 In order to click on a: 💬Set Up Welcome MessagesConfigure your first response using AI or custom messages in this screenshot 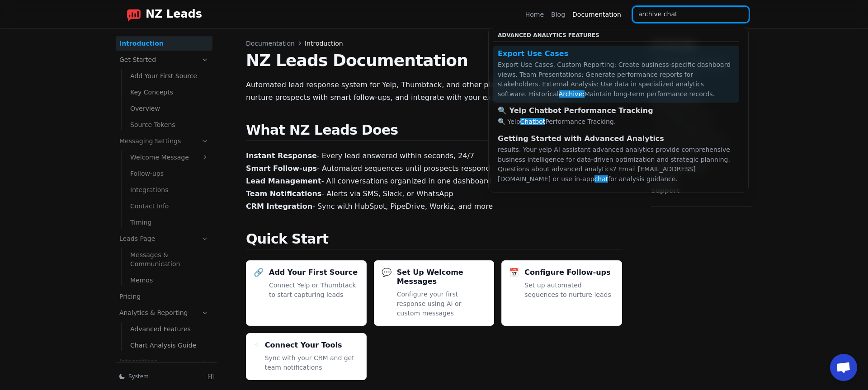, I will do `click(434, 292)`.